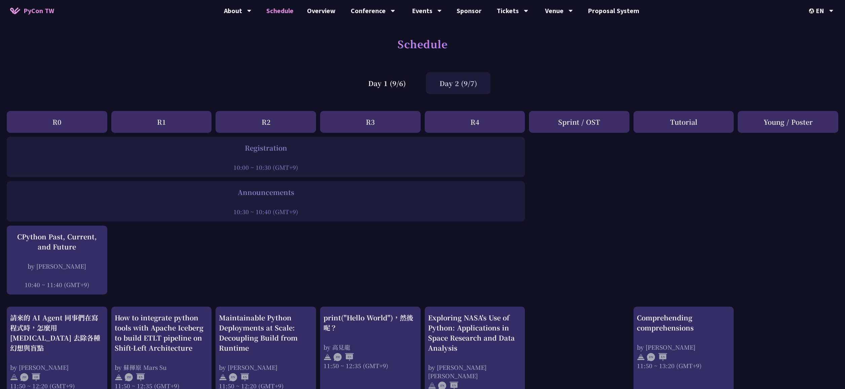 This screenshot has width=845, height=389. I want to click on div: Comprehending comprehensions, so click(683, 323).